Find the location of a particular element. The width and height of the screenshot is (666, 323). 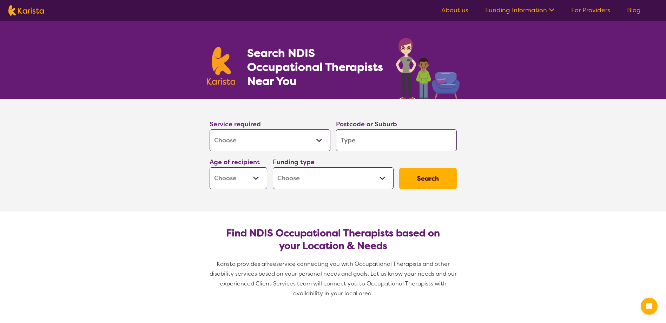

a: Funding Information is located at coordinates (520, 10).